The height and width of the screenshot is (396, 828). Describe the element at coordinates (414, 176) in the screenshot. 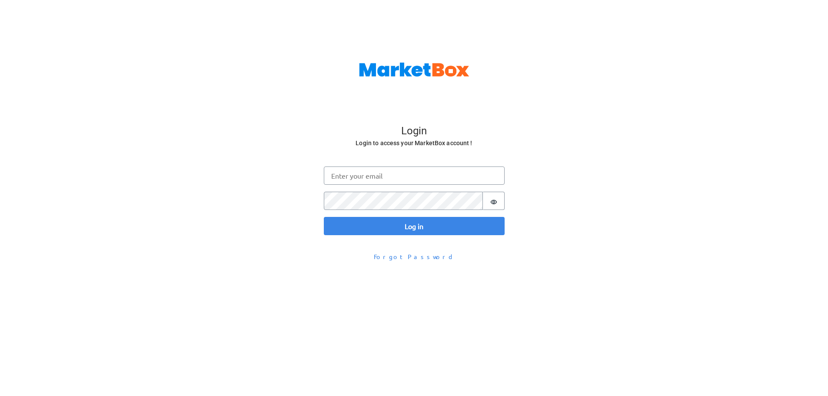

I see `input: Enter your email` at that location.